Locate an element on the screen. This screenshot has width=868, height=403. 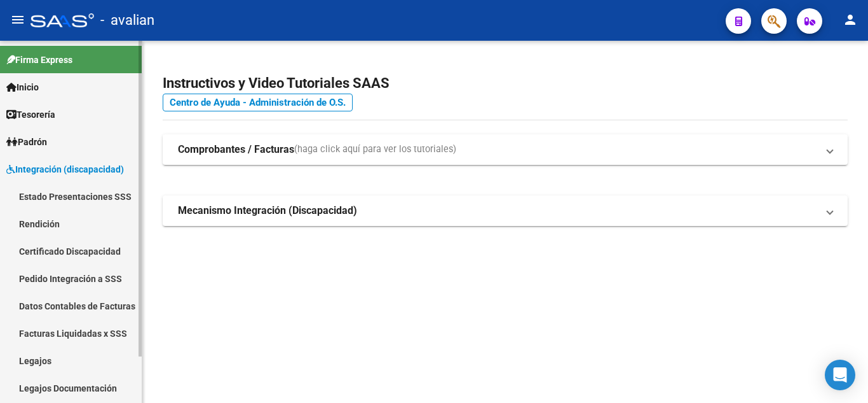
span: Firma Express is located at coordinates (39, 60).